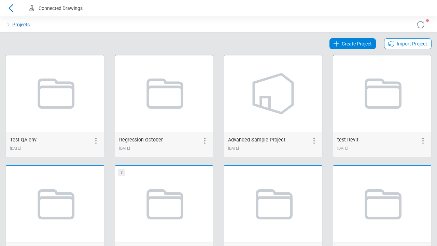  I want to click on div: Test QA env, so click(23, 140).